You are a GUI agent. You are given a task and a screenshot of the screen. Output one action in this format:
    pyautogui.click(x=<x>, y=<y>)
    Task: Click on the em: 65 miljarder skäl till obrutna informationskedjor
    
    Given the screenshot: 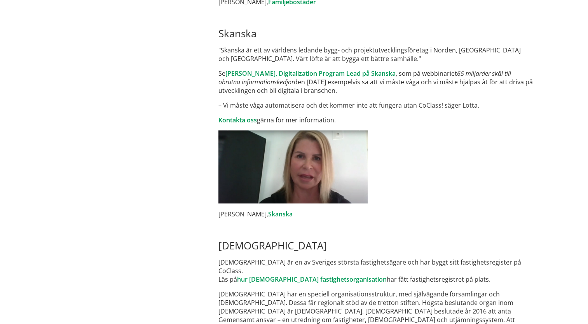 What is the action you would take?
    pyautogui.click(x=365, y=78)
    